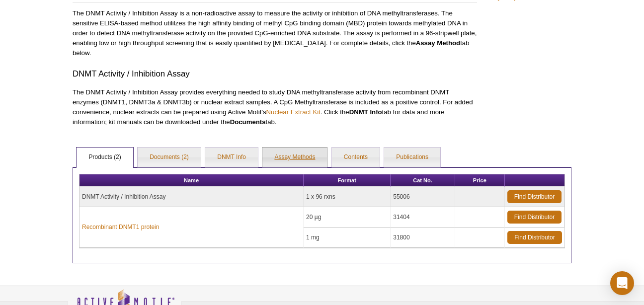 The image size is (644, 305). Describe the element at coordinates (248, 122) in the screenshot. I see `strong: Documents` at that location.